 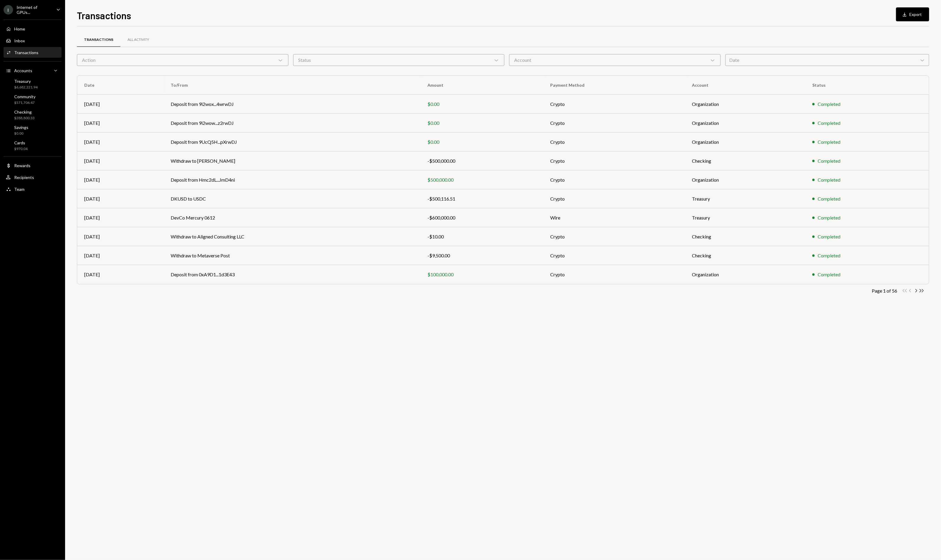 I want to click on div: I, so click(x=9, y=10).